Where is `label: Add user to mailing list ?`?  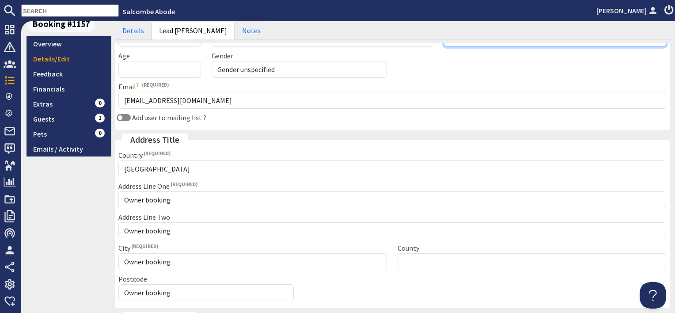 label: Add user to mailing list ? is located at coordinates (168, 118).